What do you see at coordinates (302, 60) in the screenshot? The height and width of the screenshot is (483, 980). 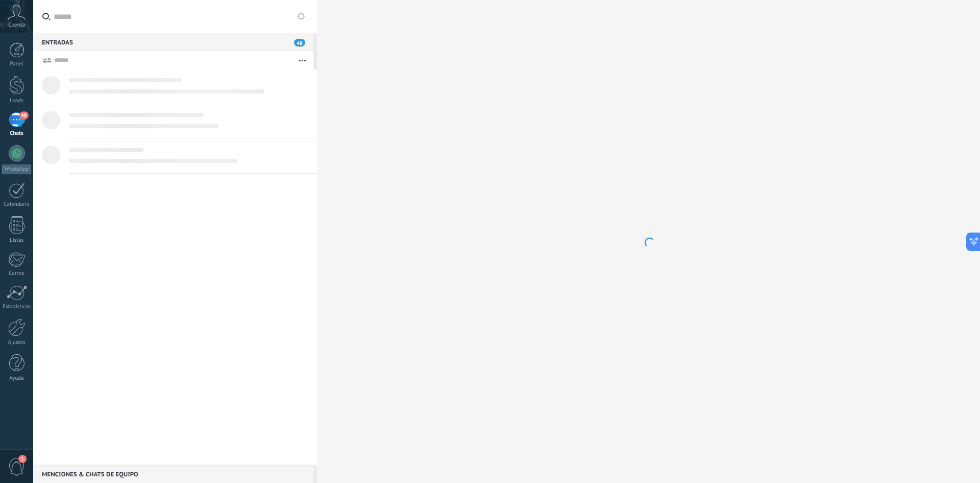 I see `button: Más` at bounding box center [302, 60].